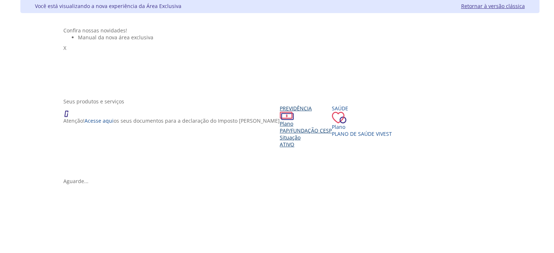 This screenshot has width=554, height=253. I want to click on div: Confira nossas novidades!, so click(280, 30).